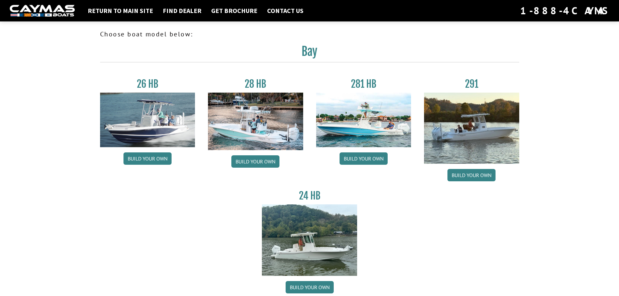 This screenshot has height=296, width=619. What do you see at coordinates (310, 53) in the screenshot?
I see `h2: Bay` at bounding box center [310, 53].